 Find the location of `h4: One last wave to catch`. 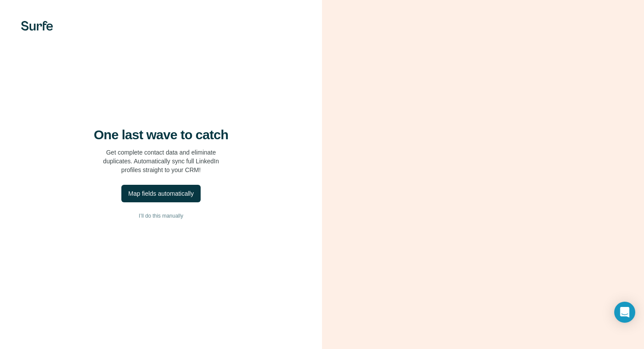

h4: One last wave to catch is located at coordinates (161, 135).